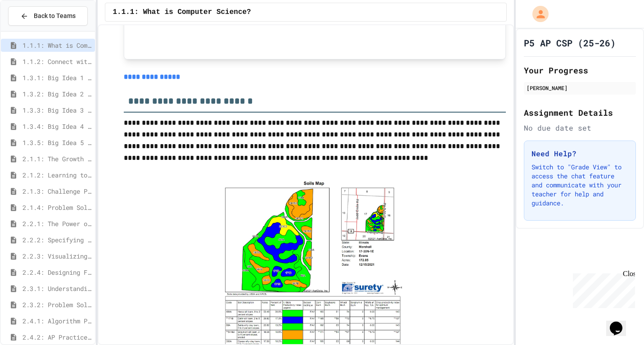 The width and height of the screenshot is (644, 345). What do you see at coordinates (579, 113) in the screenshot?
I see `h2: Assignment Details` at bounding box center [579, 113].